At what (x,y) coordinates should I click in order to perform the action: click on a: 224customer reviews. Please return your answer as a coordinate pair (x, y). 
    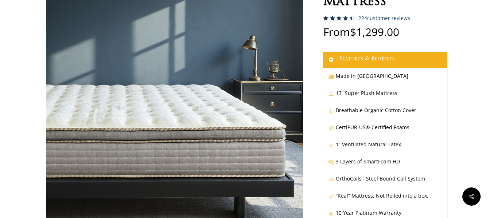
    Looking at the image, I should click on (384, 18).